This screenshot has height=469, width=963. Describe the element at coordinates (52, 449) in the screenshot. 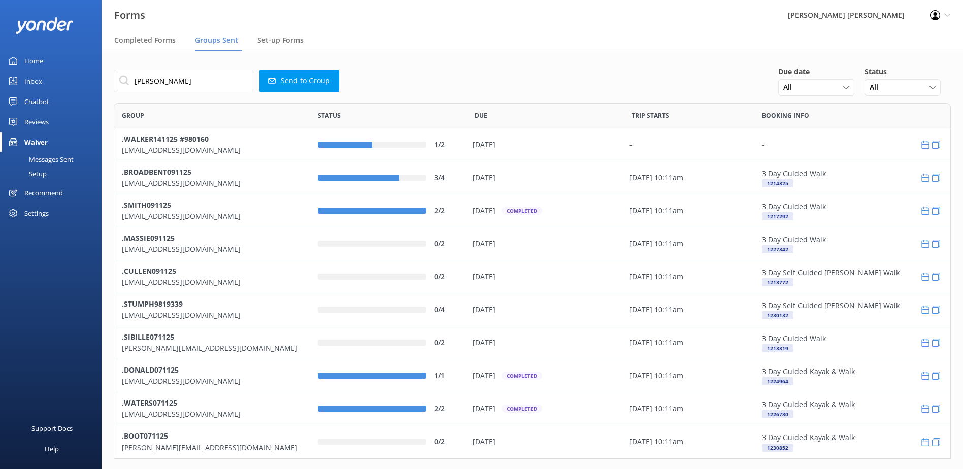

I see `div: Help` at that location.